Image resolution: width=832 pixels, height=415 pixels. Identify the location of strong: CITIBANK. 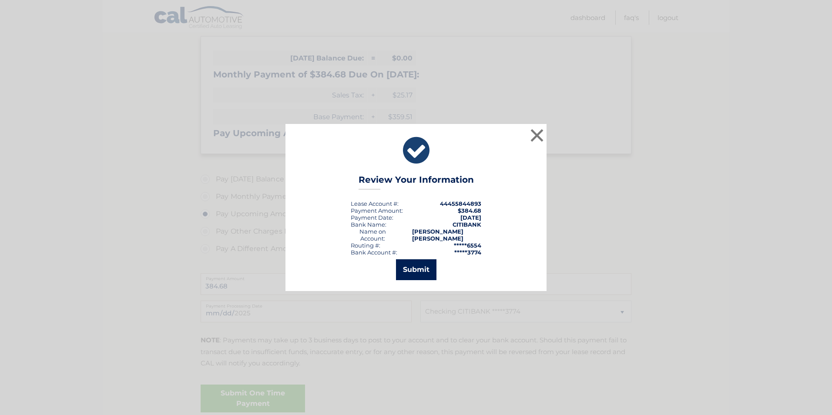
(467, 224).